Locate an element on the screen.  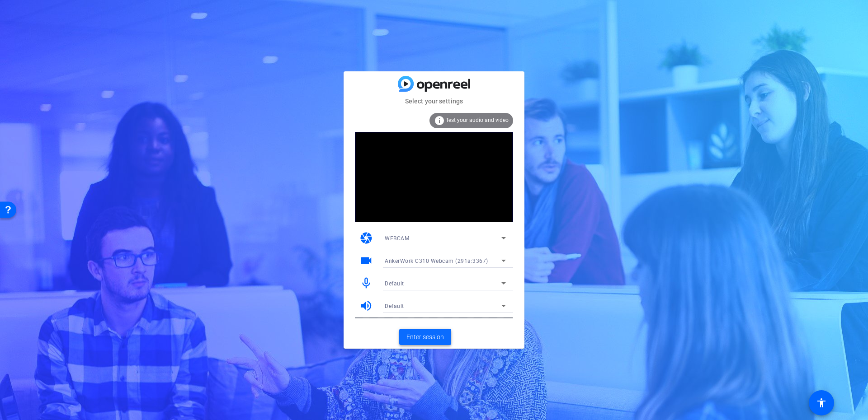
span: Enter session is located at coordinates (425, 337).